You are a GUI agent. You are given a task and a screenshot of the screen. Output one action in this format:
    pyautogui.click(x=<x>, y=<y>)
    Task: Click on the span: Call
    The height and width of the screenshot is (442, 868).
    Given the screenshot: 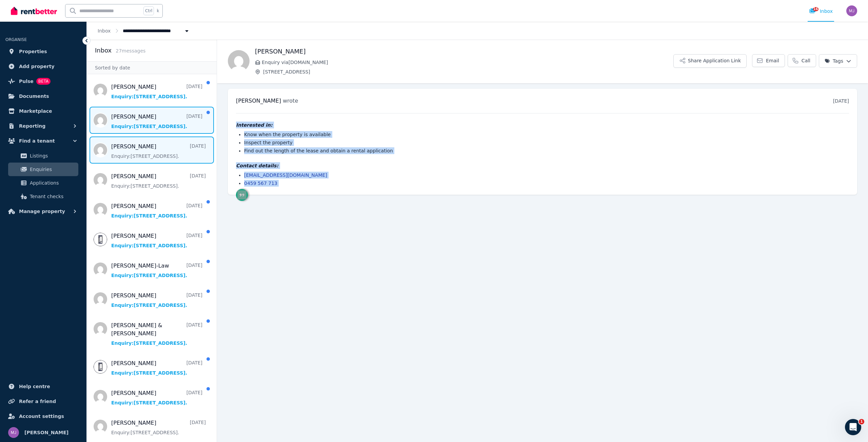 What is the action you would take?
    pyautogui.click(x=806, y=61)
    